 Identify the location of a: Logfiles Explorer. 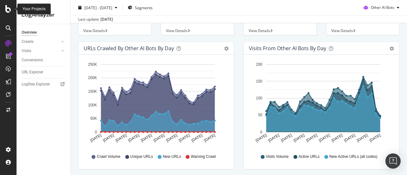
(44, 84).